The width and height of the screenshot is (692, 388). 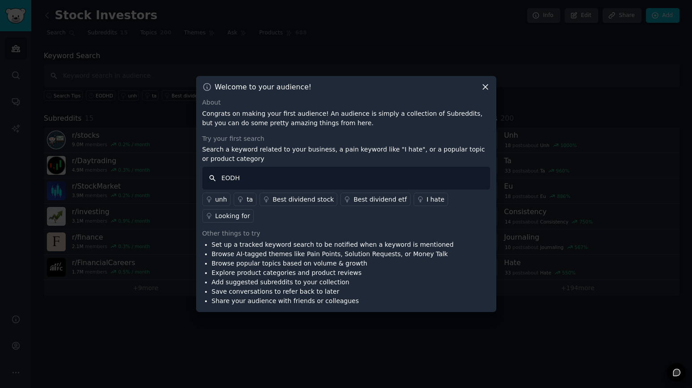 I want to click on div: Other things to try, so click(x=346, y=233).